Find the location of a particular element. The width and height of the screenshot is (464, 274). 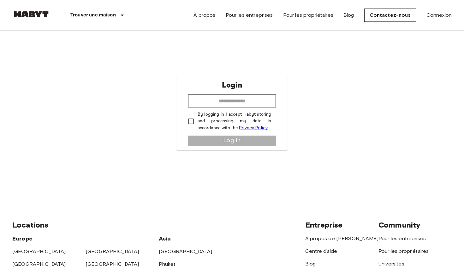

a: Privacy Policy is located at coordinates (253, 128).